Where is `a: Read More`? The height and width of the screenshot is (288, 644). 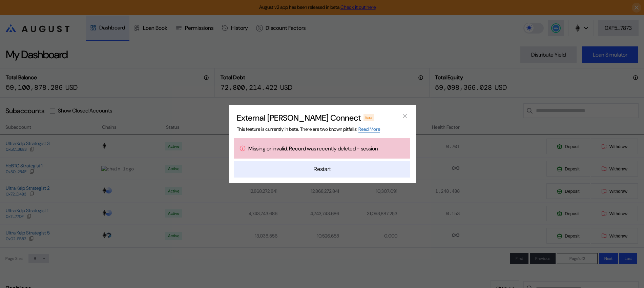 a: Read More is located at coordinates (369, 129).